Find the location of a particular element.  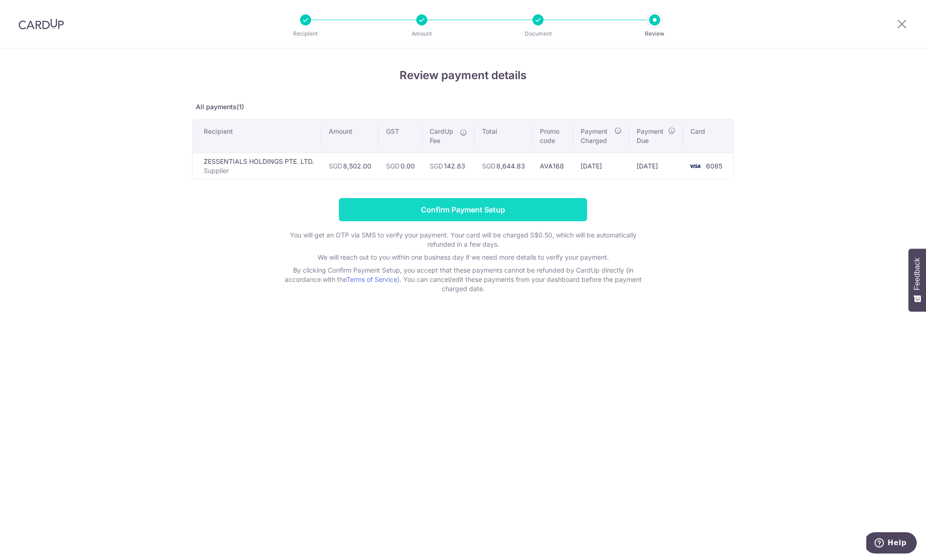

h4: Review payment details is located at coordinates (463, 75).